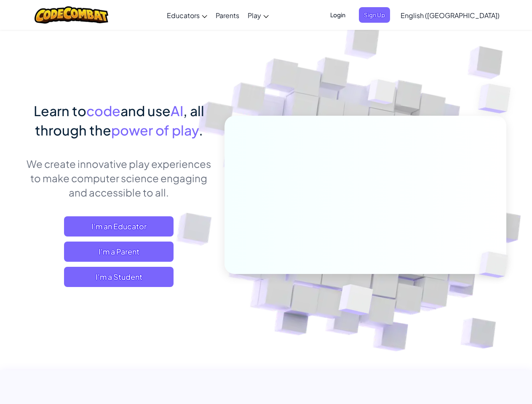 The width and height of the screenshot is (532, 404). What do you see at coordinates (119, 252) in the screenshot?
I see `span: I'm a Parent` at bounding box center [119, 252].